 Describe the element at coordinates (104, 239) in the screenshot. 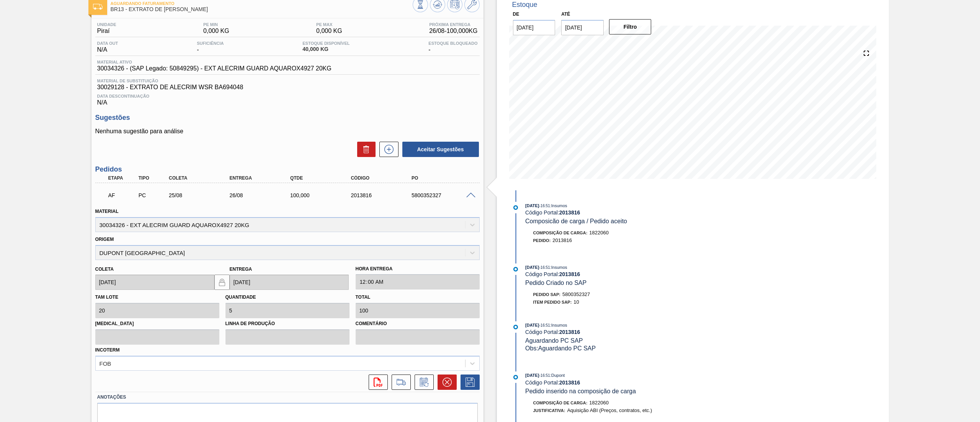

I see `label: Origem` at that location.